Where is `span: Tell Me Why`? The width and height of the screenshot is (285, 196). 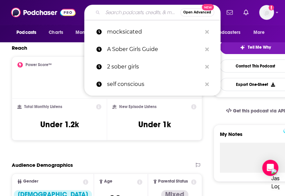
span: Tell Me Why is located at coordinates (259, 47).